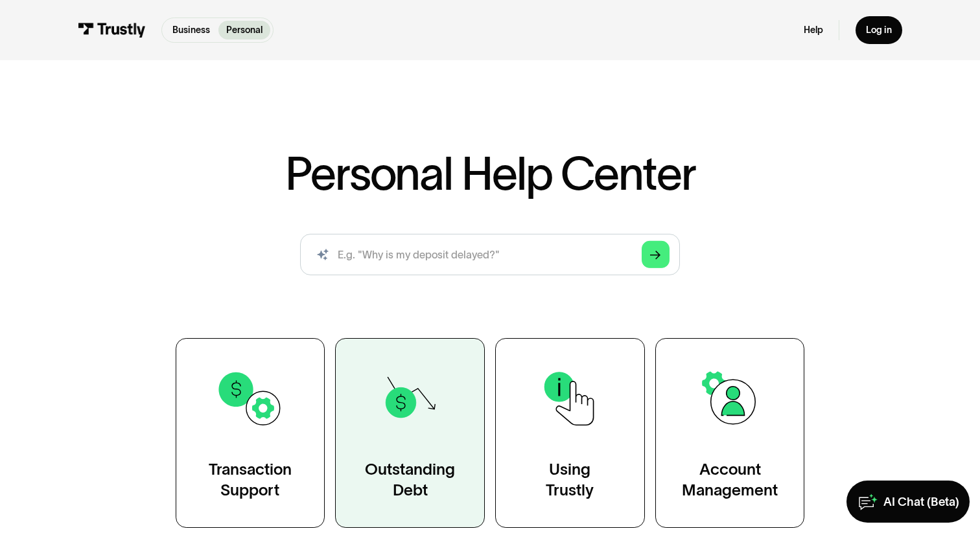  Describe the element at coordinates (489, 255) in the screenshot. I see `form: Search` at that location.